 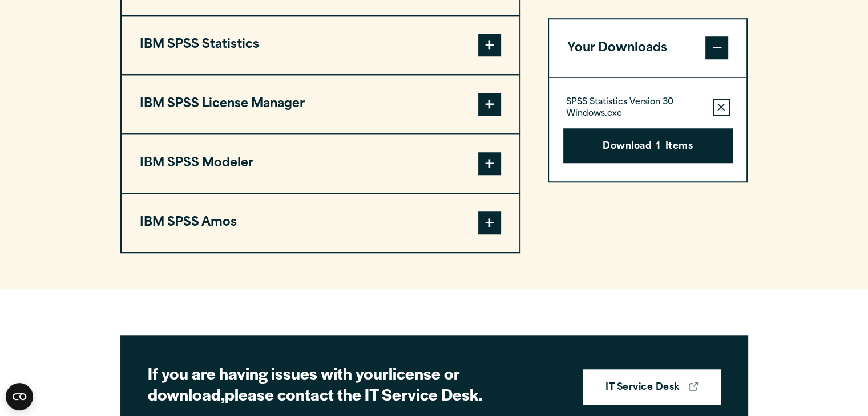 What do you see at coordinates (320, 163) in the screenshot?
I see `button: IBM SPSS Modeler` at bounding box center [320, 163].